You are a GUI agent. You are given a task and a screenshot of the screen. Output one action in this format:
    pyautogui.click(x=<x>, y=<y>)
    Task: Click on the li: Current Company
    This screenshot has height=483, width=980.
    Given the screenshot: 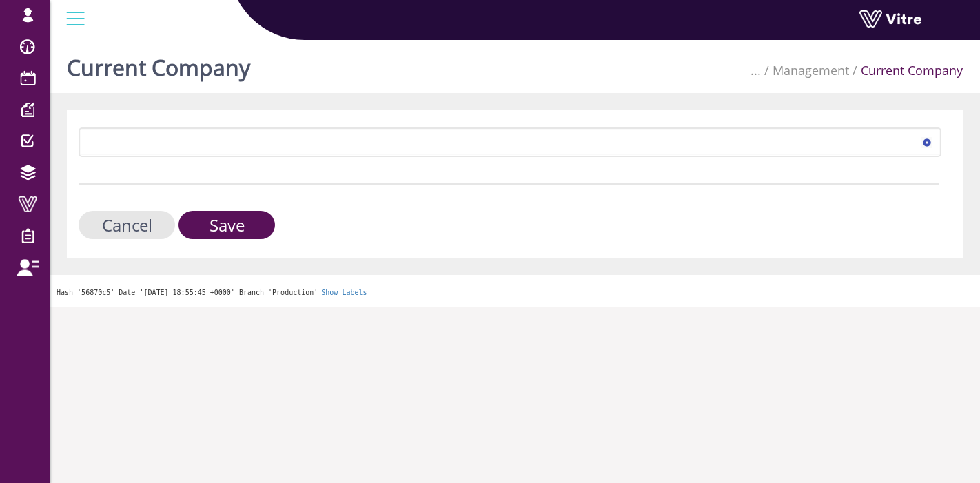 What is the action you would take?
    pyautogui.click(x=906, y=71)
    